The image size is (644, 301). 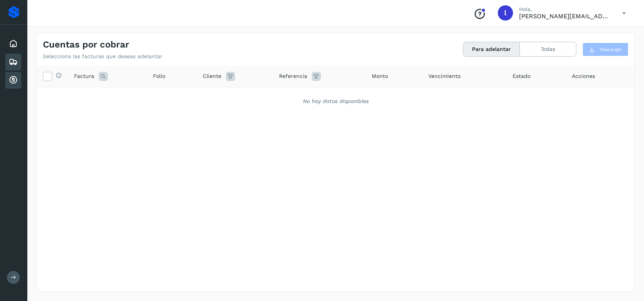 What do you see at coordinates (380, 76) in the screenshot?
I see `span: Monto` at bounding box center [380, 76].